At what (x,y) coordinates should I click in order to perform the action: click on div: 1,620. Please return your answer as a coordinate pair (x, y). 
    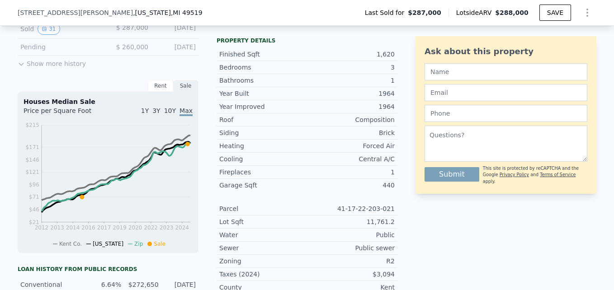
    Looking at the image, I should click on (351, 54).